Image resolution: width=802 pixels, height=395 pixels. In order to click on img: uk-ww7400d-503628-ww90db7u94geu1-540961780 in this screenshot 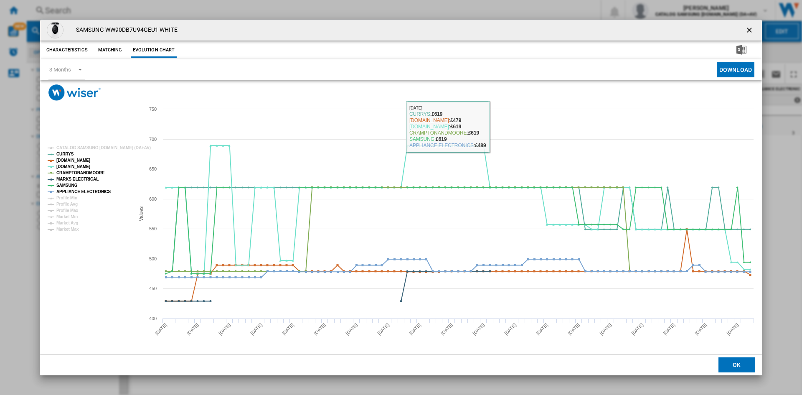, I will do `click(55, 30)`.